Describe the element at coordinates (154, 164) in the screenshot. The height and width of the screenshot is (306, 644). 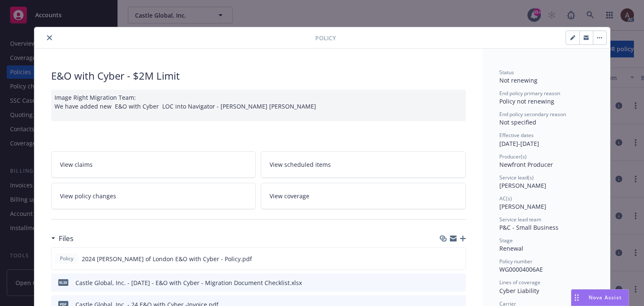
I see `a: View claims` at that location.